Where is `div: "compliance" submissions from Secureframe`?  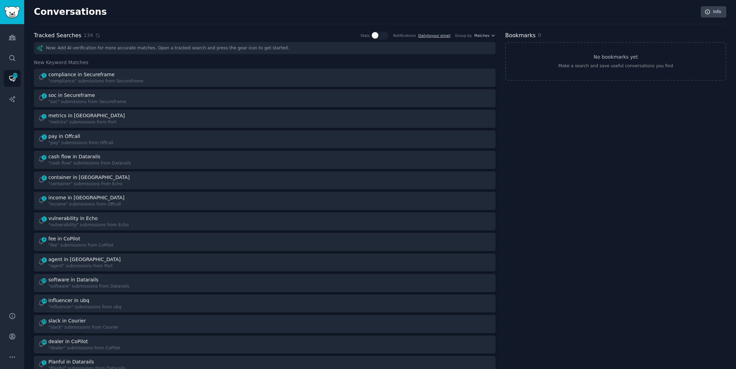
div: "compliance" submissions from Secureframe is located at coordinates (96, 81).